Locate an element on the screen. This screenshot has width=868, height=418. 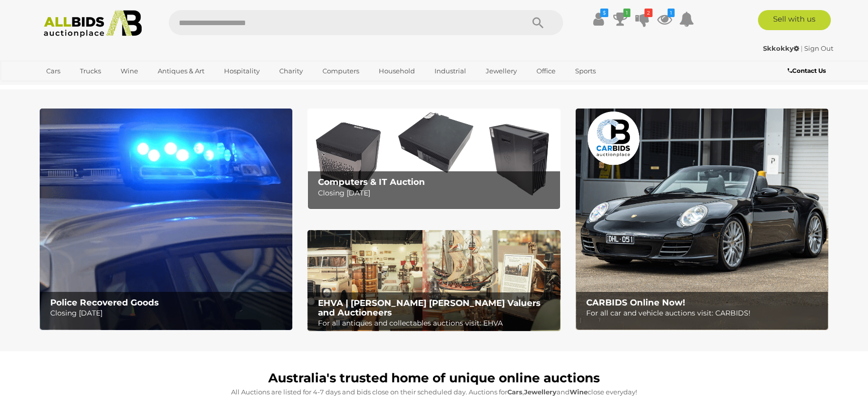
b: Police Recovered Goods is located at coordinates (105, 302).